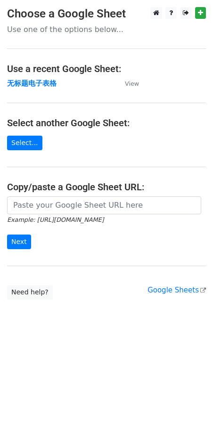  Describe the element at coordinates (24, 143) in the screenshot. I see `a: Select...` at that location.